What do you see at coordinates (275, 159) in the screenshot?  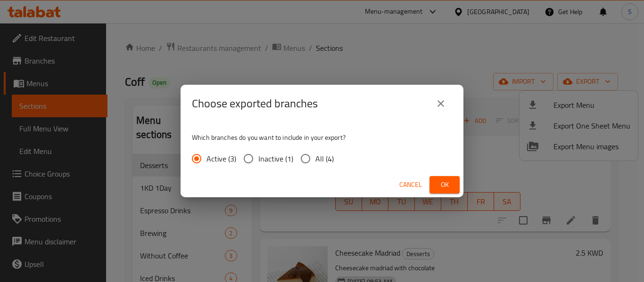 I see `span: Inactive (1)` at bounding box center [275, 159].